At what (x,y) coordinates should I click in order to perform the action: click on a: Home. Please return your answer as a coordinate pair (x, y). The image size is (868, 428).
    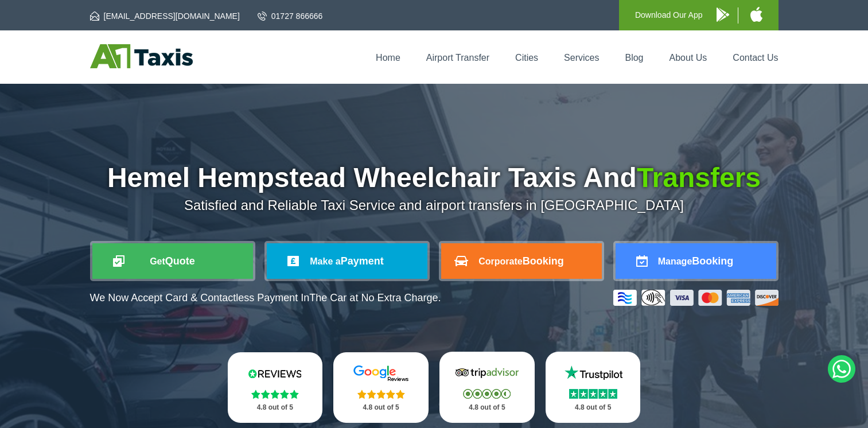
    Looking at the image, I should click on (387, 57).